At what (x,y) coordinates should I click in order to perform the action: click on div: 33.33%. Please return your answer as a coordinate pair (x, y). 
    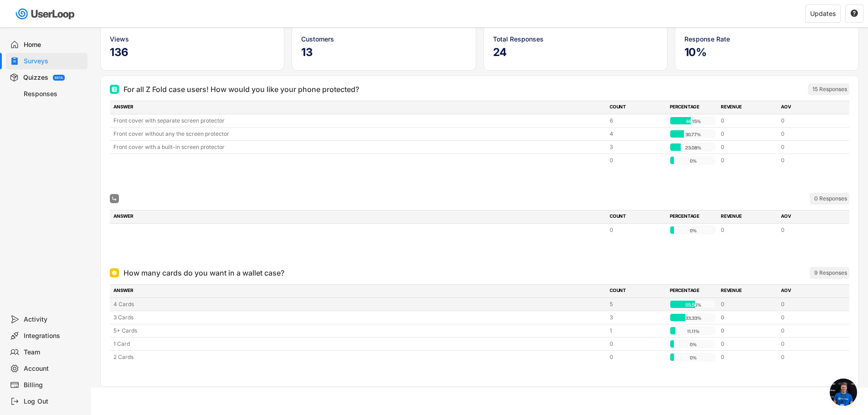
    Looking at the image, I should click on (693, 318).